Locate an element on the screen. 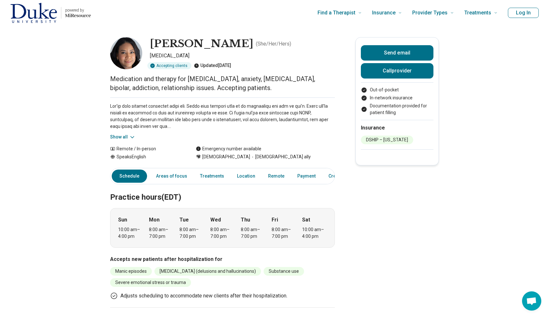 The height and width of the screenshot is (317, 549). a: Payment is located at coordinates (306, 176).